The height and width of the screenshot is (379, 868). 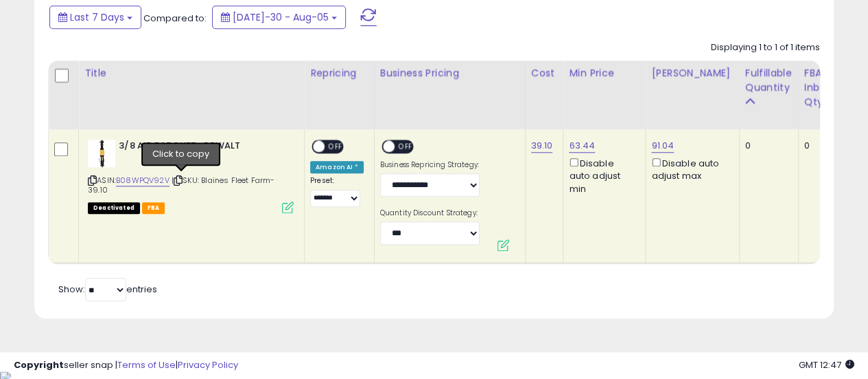 I want to click on label: Business Repricing Strategy:, so click(x=430, y=165).